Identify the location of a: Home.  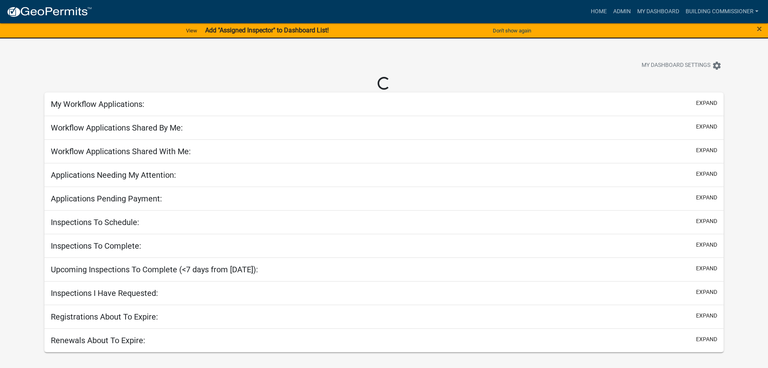
(599, 12).